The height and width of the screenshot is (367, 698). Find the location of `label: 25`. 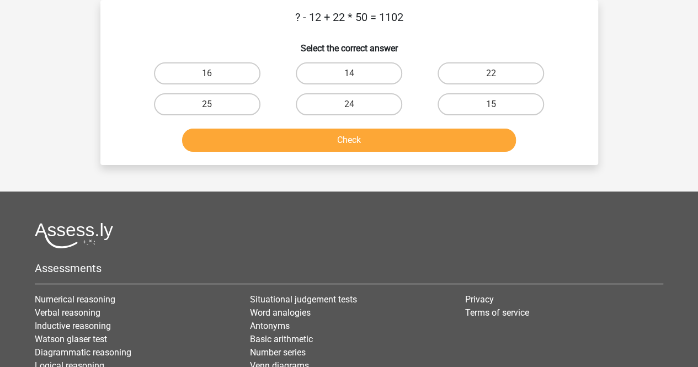

label: 25 is located at coordinates (207, 104).